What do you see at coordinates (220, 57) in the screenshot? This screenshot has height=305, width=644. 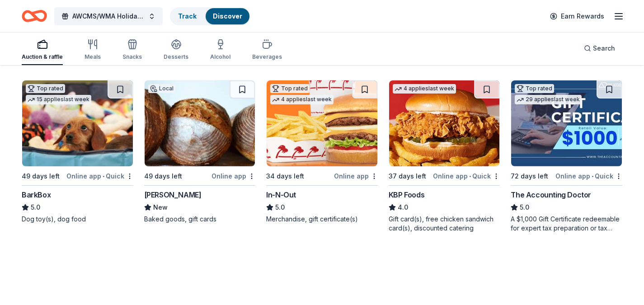 I see `div: Alcohol` at bounding box center [220, 57].